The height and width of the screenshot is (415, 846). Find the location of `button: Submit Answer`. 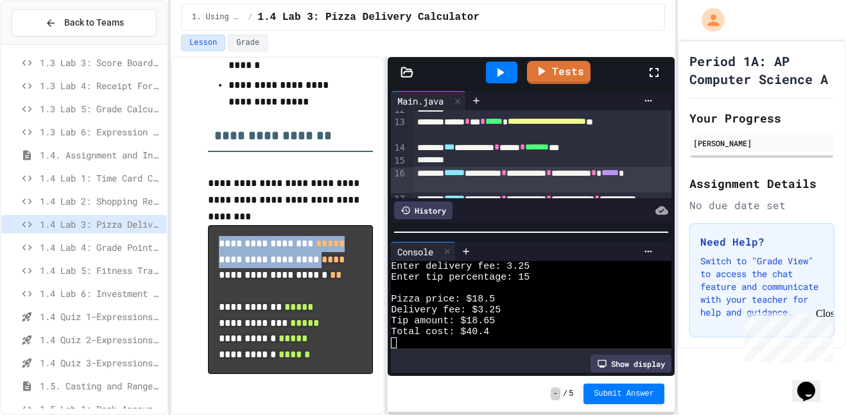

button: Submit Answer is located at coordinates (624, 394).